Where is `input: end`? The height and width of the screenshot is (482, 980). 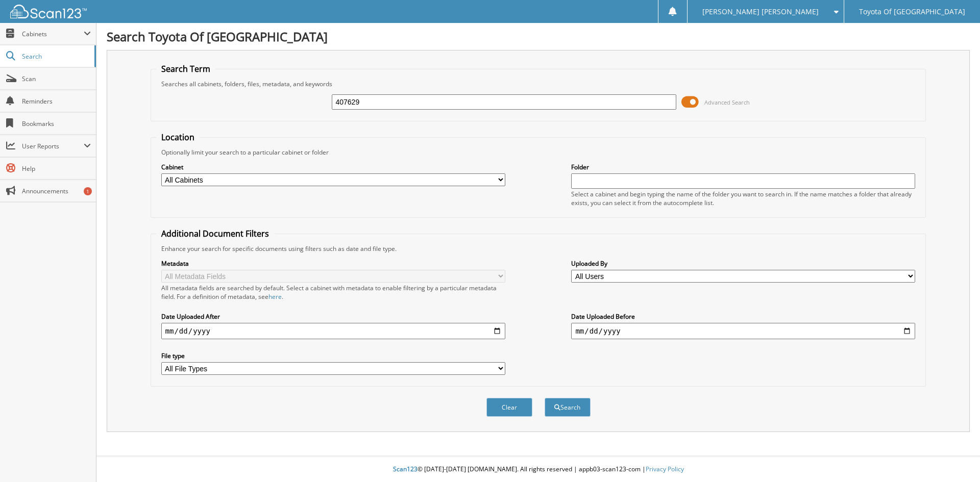 input: end is located at coordinates (743, 331).